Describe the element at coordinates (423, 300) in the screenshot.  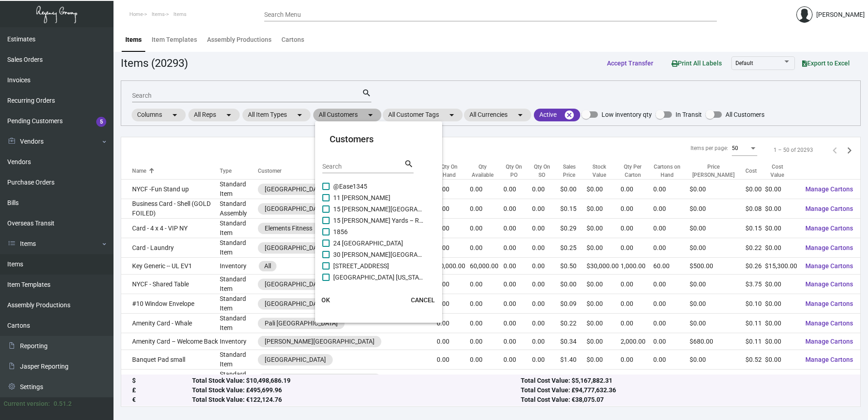
I see `span: CANCEL` at that location.